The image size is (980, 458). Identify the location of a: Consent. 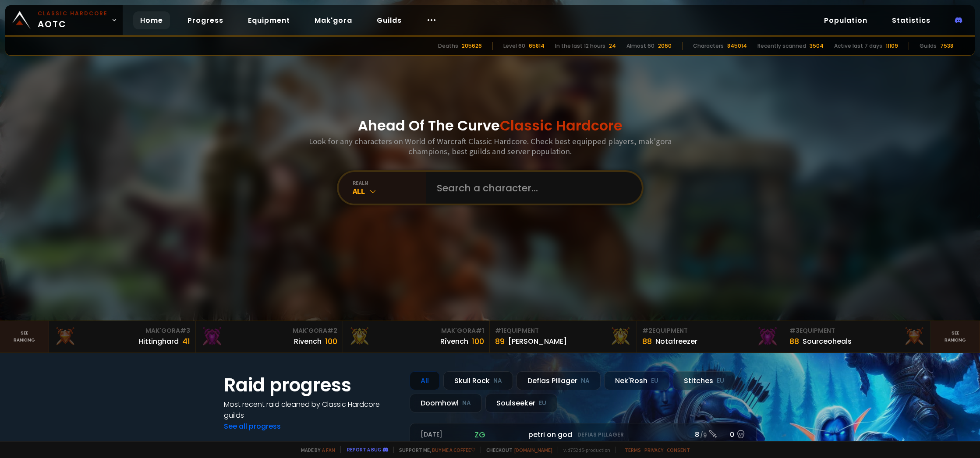
(678, 450).